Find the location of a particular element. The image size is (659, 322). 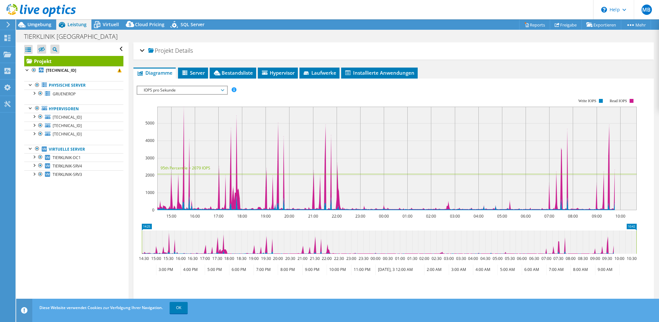

span: Laufwerke is located at coordinates (320, 73).